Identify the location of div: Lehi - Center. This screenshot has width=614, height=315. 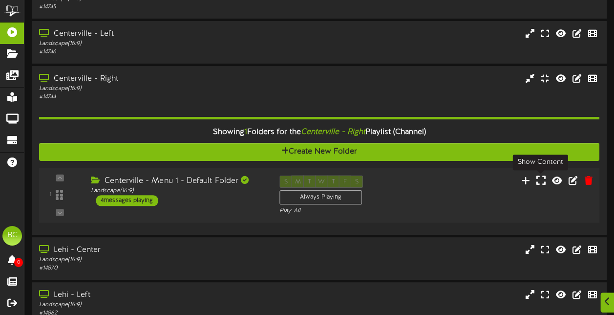
(151, 250).